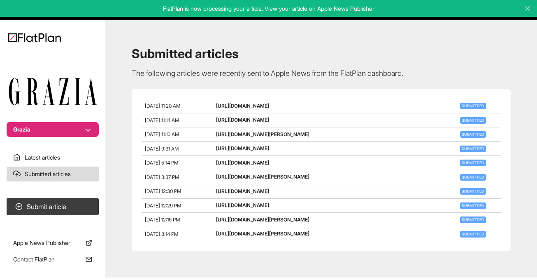 The image size is (537, 280). Describe the element at coordinates (53, 91) in the screenshot. I see `img: Publication Logo` at that location.